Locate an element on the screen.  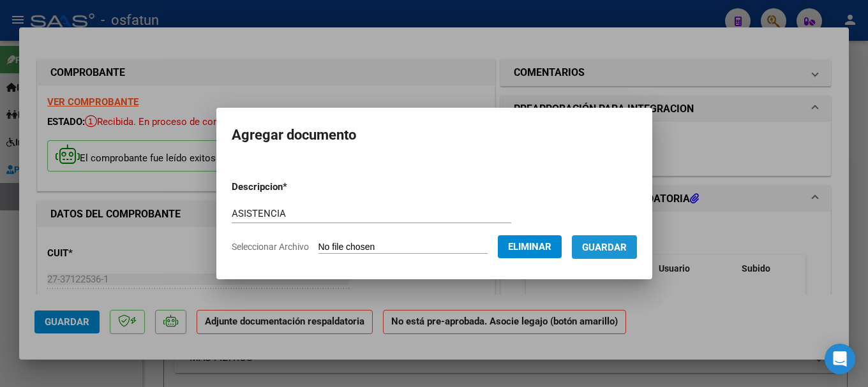
span: Guardar is located at coordinates (605, 247).